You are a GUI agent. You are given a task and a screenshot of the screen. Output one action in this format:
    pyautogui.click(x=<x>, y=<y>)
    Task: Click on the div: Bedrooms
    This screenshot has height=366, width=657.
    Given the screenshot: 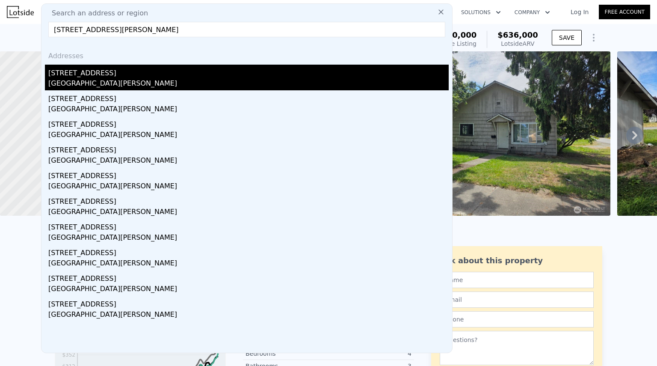 What is the action you would take?
    pyautogui.click(x=287, y=353)
    